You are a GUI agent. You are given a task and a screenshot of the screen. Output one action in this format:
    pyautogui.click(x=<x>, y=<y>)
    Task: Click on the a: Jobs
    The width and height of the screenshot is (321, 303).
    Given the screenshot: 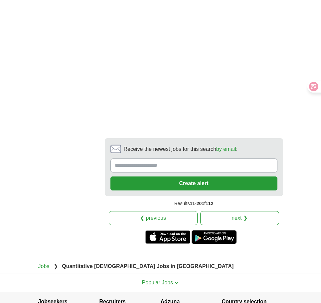 What is the action you would take?
    pyautogui.click(x=44, y=266)
    